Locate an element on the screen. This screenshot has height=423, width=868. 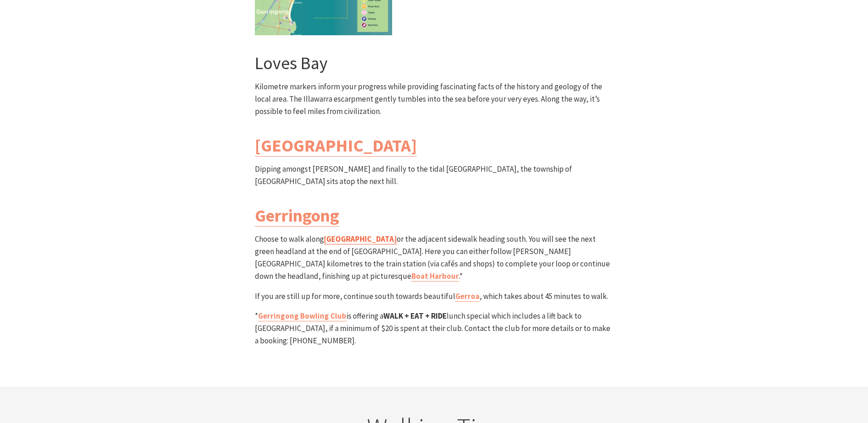
a: Gerringong Bowling Club is located at coordinates (302, 316).